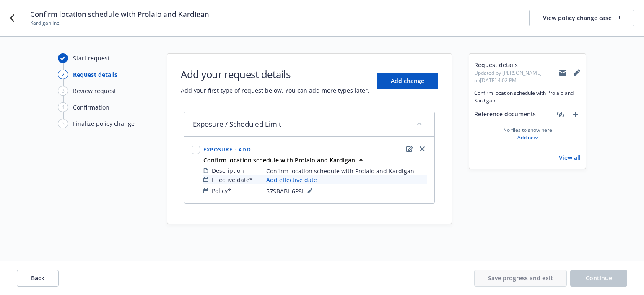 This screenshot has width=644, height=295. I want to click on div: Review request, so click(94, 91).